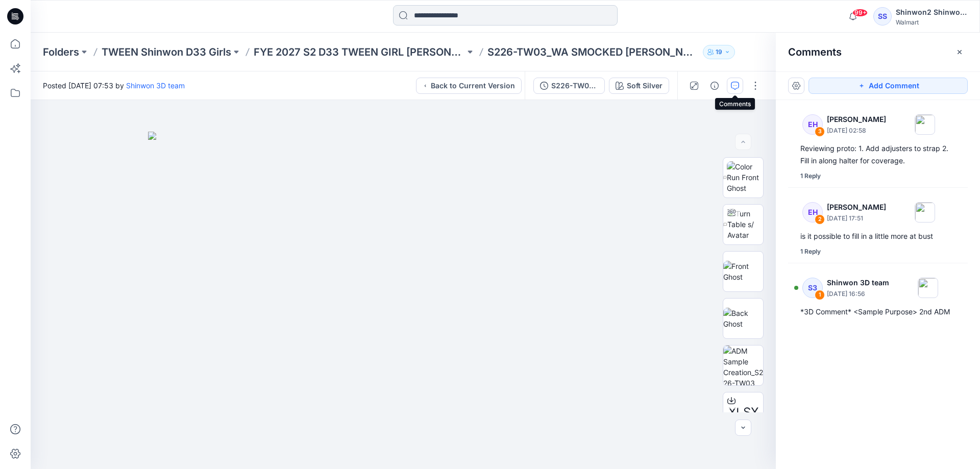 The height and width of the screenshot is (469, 980). I want to click on a: Shinwon 3D team, so click(155, 85).